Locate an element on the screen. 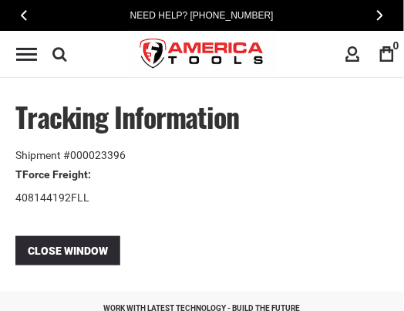  span: Previous is located at coordinates (24, 15).